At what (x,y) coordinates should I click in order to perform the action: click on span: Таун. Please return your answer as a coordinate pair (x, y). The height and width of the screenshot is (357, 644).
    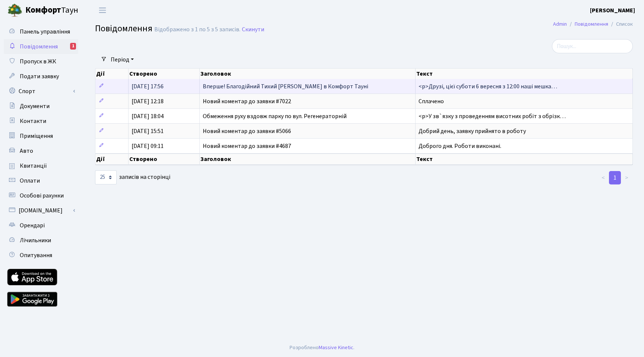
    Looking at the image, I should click on (52, 11).